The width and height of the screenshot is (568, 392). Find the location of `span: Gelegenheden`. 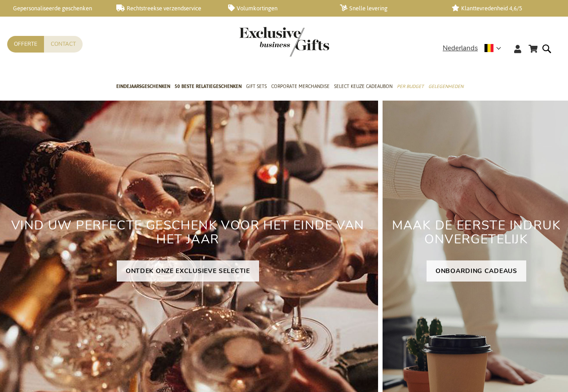

span: Gelegenheden is located at coordinates (446, 86).